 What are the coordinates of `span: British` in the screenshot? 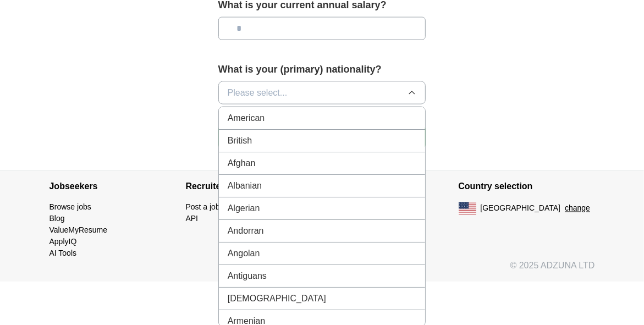 It's located at (239, 141).